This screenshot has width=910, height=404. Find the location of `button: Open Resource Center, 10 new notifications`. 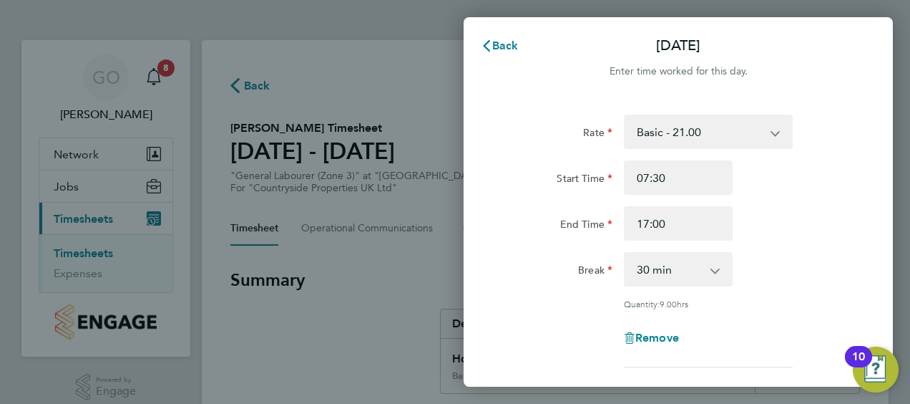

button: Open Resource Center, 10 new notifications is located at coordinates (876, 369).